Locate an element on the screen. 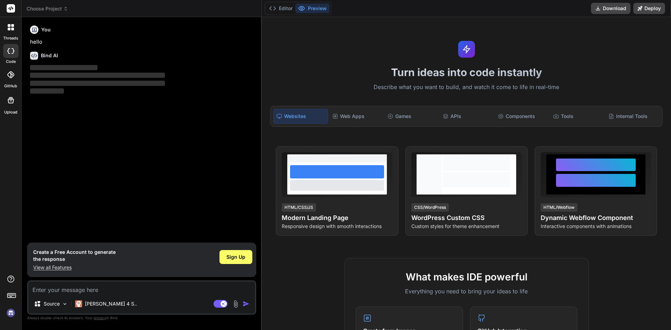 The image size is (671, 330). p: hello is located at coordinates (142, 42).